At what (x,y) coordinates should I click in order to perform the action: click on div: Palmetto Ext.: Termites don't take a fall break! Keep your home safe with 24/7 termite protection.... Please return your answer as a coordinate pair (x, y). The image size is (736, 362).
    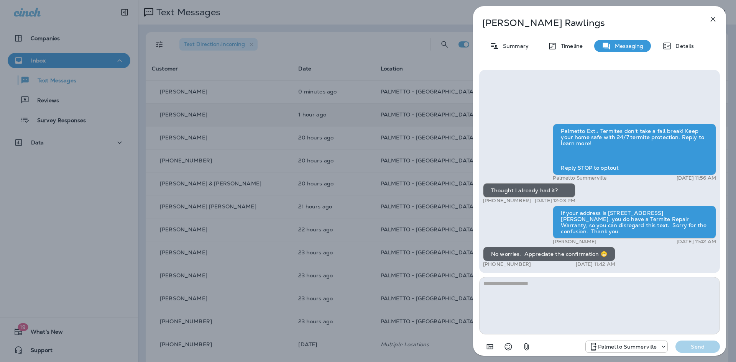
    Looking at the image, I should click on (634, 150).